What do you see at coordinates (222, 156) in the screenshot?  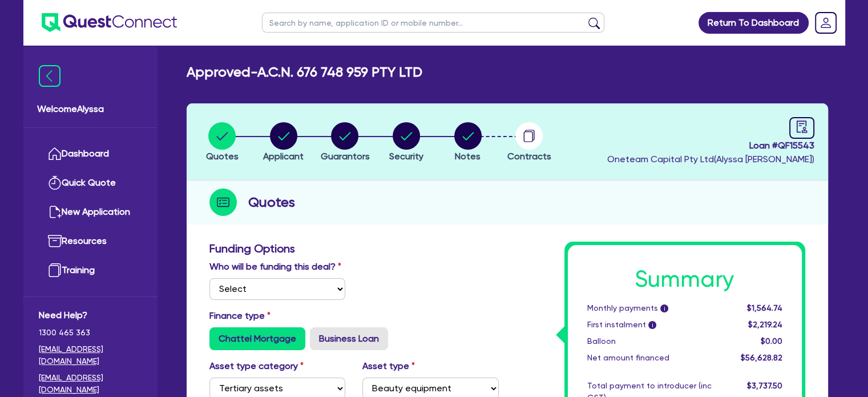 I see `span: Quotes` at bounding box center [222, 156].